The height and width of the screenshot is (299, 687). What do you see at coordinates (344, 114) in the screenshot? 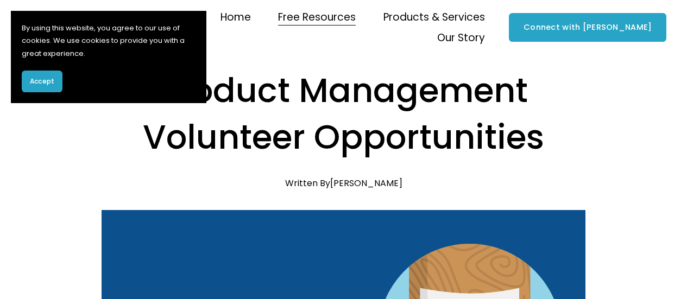
I see `h1: Product Management Volunteer Opportunities` at bounding box center [344, 114].